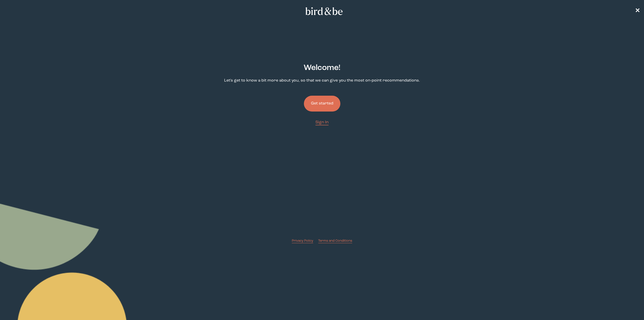  Describe the element at coordinates (335, 240) in the screenshot. I see `a: Terms and Conditions` at that location.